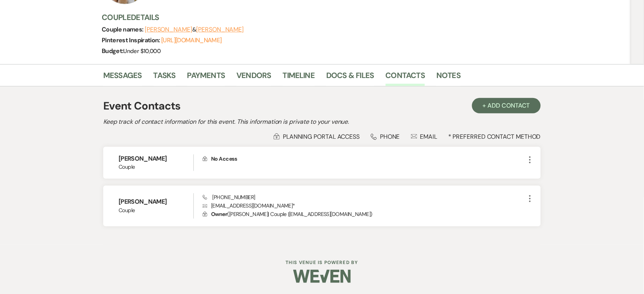  Describe the element at coordinates (223, 159) in the screenshot. I see `span: No Access` at that location.